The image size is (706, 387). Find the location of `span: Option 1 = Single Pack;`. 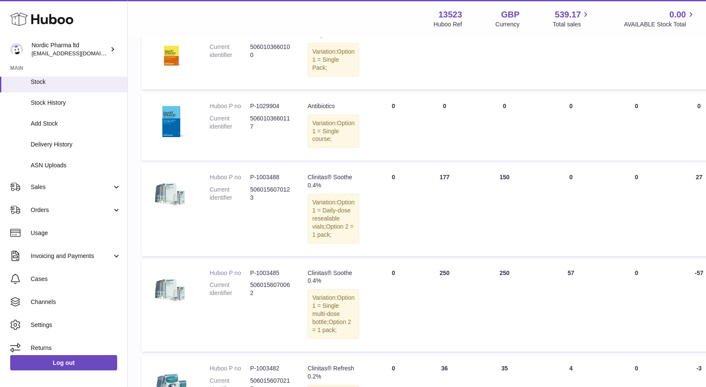

span: Option 1 = Single Pack; is located at coordinates (333, 60).